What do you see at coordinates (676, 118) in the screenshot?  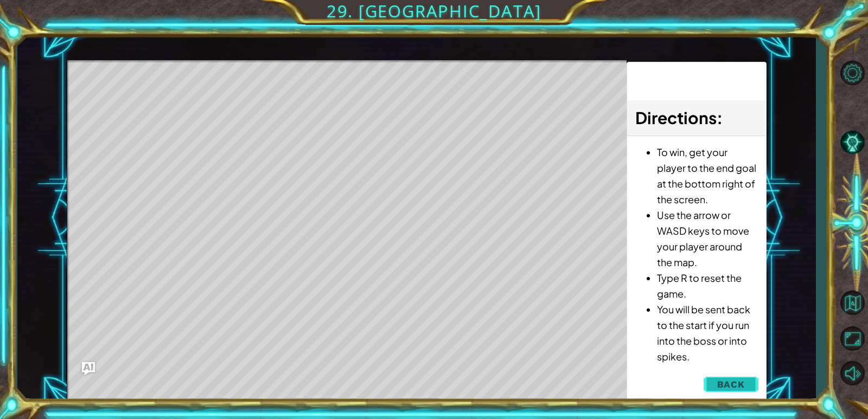 I see `span: Directions` at bounding box center [676, 118].